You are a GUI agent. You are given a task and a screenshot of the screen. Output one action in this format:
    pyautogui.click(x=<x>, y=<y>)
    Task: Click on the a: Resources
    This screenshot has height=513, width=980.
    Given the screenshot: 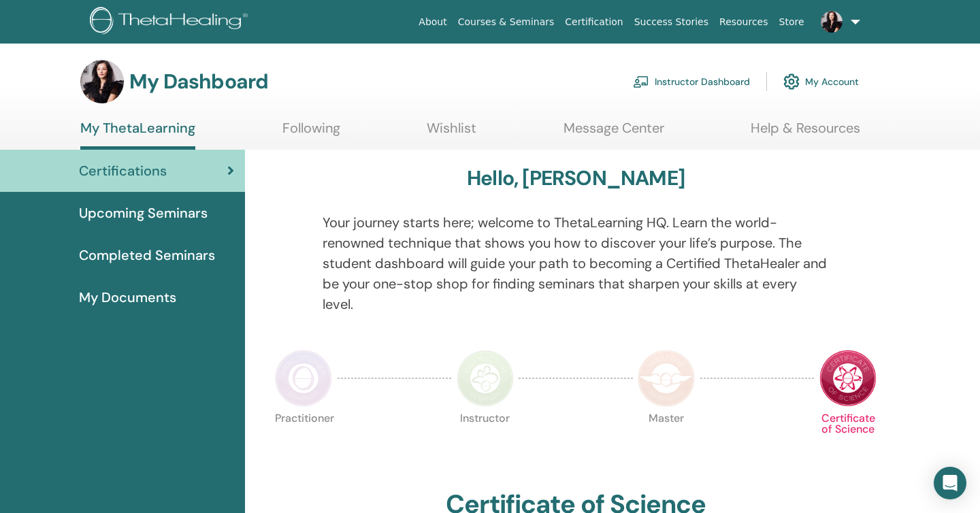 What is the action you would take?
    pyautogui.click(x=744, y=22)
    